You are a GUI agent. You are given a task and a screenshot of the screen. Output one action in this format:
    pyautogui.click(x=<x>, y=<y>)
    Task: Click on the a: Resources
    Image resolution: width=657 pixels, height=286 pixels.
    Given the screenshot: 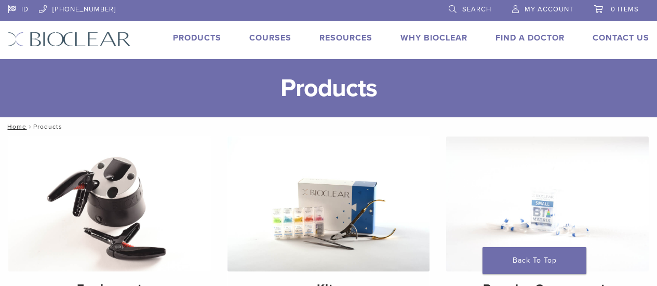 What is the action you would take?
    pyautogui.click(x=346, y=38)
    